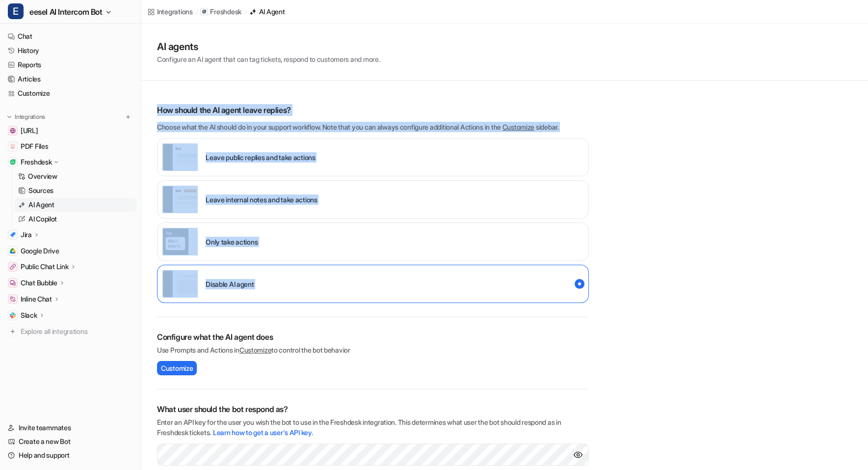 The image size is (868, 470). What do you see at coordinates (70, 79) in the screenshot?
I see `a: Articles` at bounding box center [70, 79].